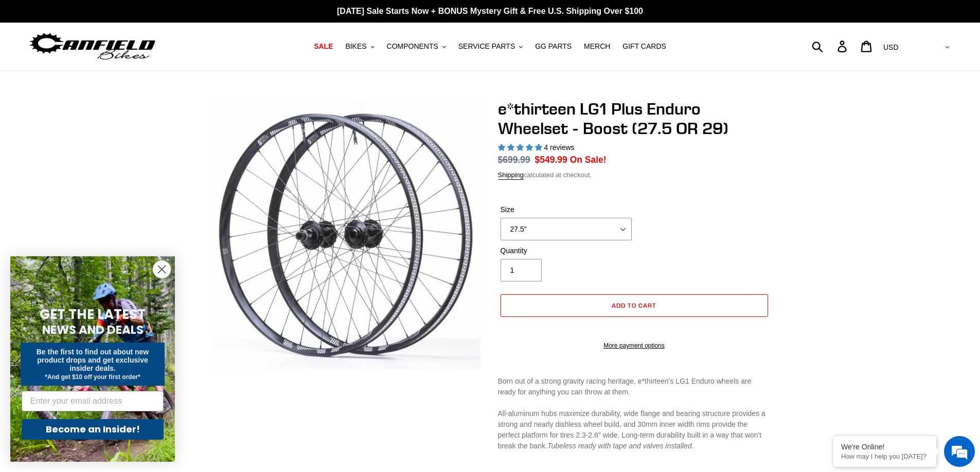 This screenshot has width=980, height=472. I want to click on div: We're Online!, so click(885, 447).